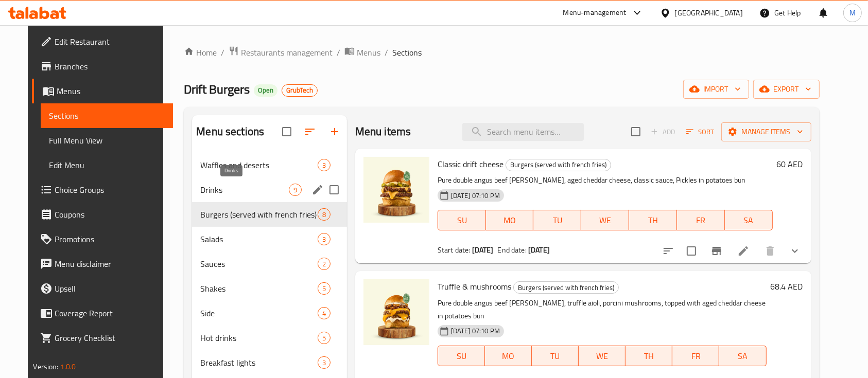  What do you see at coordinates (110, 239) in the screenshot?
I see `span: Promotions` at bounding box center [110, 239].